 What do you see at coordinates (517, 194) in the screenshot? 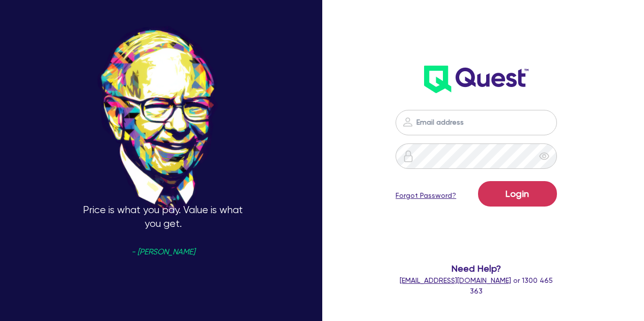
I see `button: Login` at bounding box center [517, 194].